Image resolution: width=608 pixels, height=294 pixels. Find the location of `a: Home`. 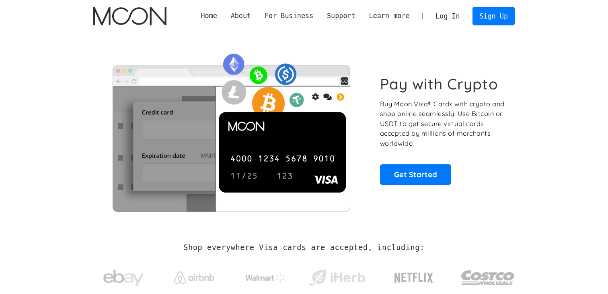

a: Home is located at coordinates (209, 16).